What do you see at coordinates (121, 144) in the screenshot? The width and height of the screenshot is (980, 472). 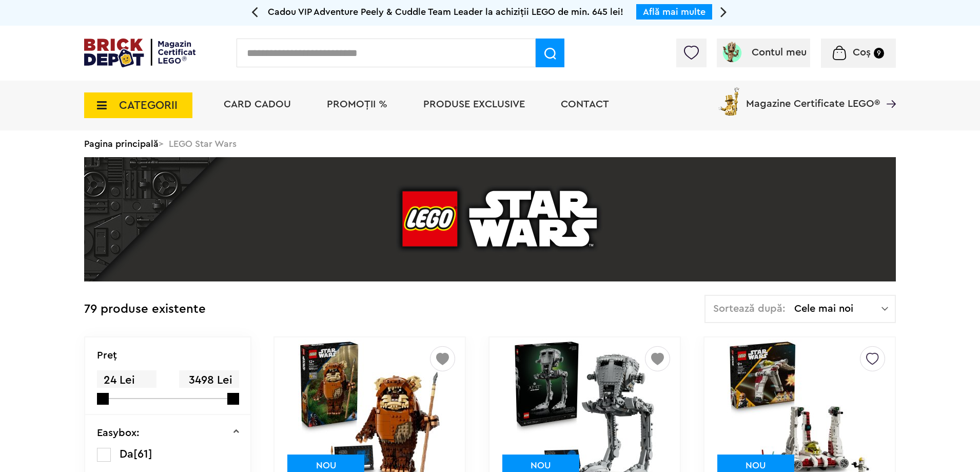 I see `a: Pagina principală` at bounding box center [121, 144].